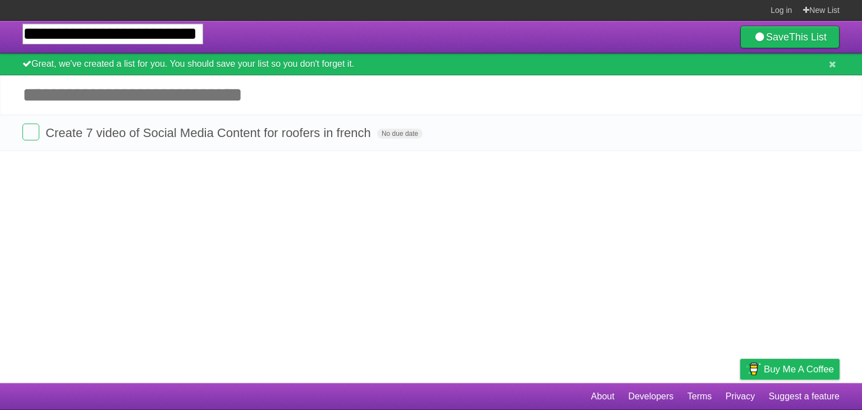 Image resolution: width=862 pixels, height=410 pixels. Describe the element at coordinates (31, 132) in the screenshot. I see `label: Done` at that location.